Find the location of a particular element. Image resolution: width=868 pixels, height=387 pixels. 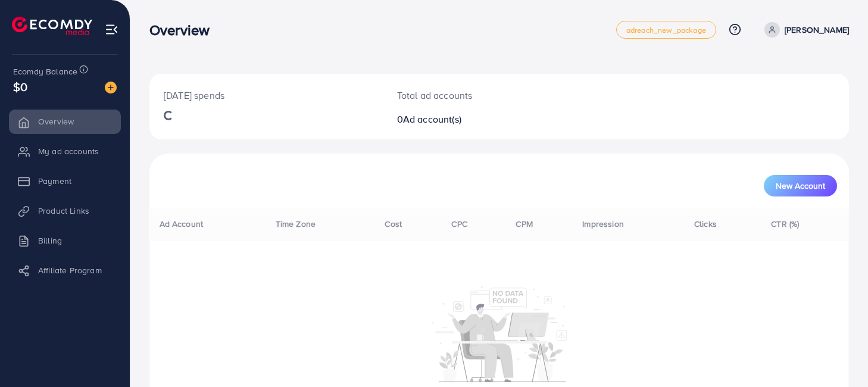

span: Ecomdy Balance is located at coordinates (45, 71).